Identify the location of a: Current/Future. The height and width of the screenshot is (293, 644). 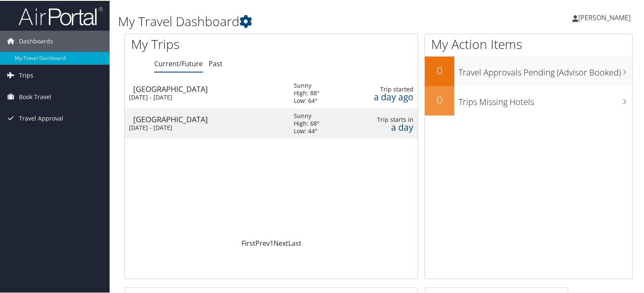
(178, 63).